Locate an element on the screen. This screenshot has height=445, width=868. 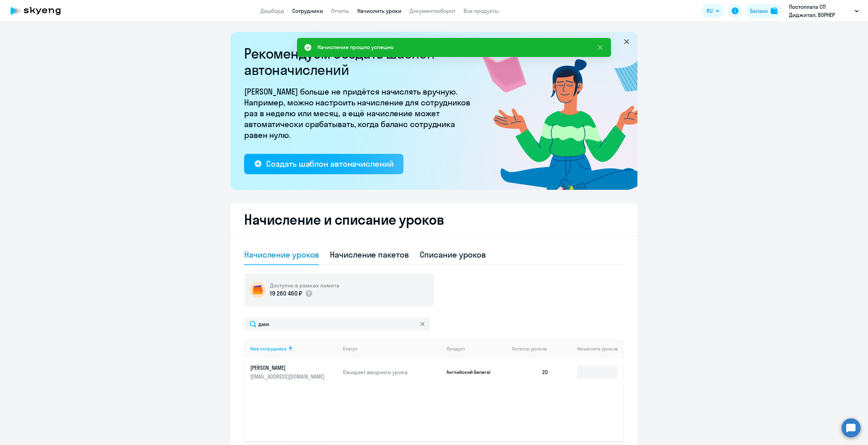
span: Остаток уроков is located at coordinates (529, 349).